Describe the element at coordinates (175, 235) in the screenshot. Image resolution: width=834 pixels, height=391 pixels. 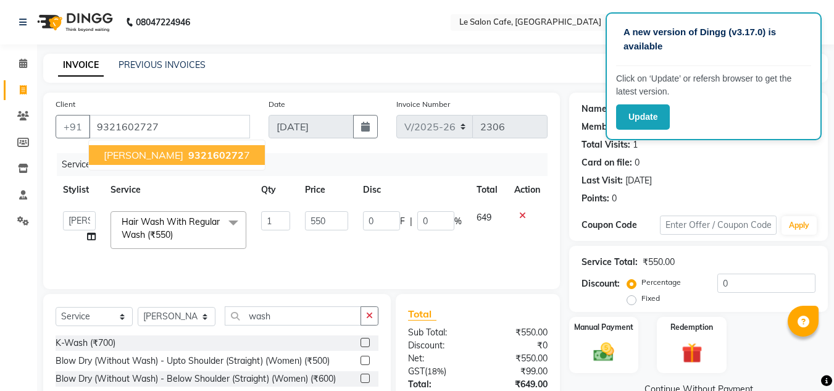
I see `a: x` at that location.